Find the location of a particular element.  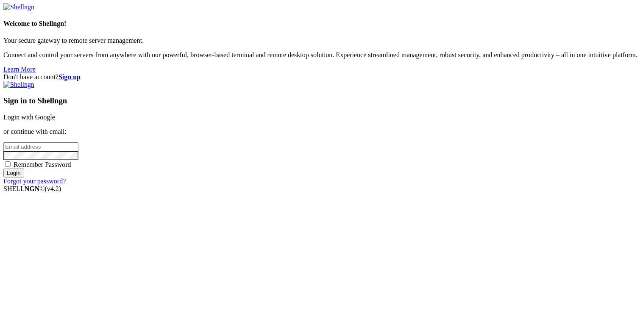

h4: Welcome to Shellngn! is located at coordinates (321, 24).